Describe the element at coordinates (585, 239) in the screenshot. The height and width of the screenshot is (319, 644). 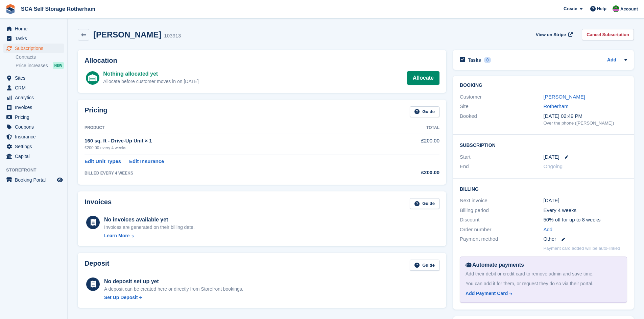
I see `div: Other` at that location.